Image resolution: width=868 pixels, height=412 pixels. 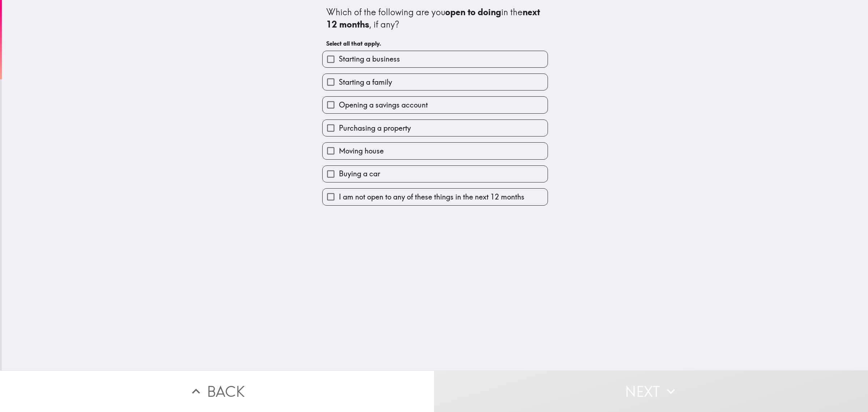 I want to click on b: open to doing, so click(x=473, y=12).